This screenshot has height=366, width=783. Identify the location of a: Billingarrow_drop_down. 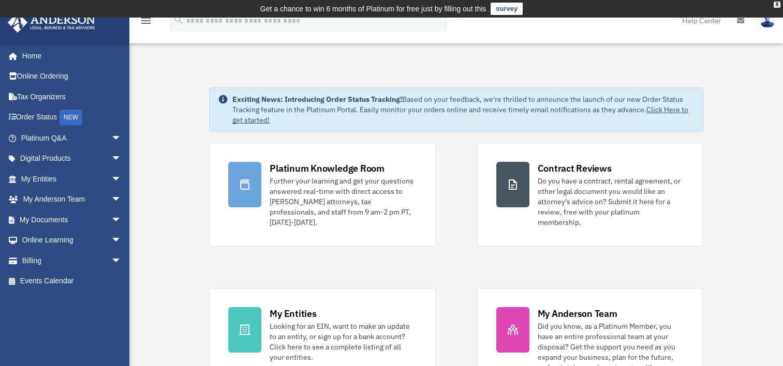
(72, 261).